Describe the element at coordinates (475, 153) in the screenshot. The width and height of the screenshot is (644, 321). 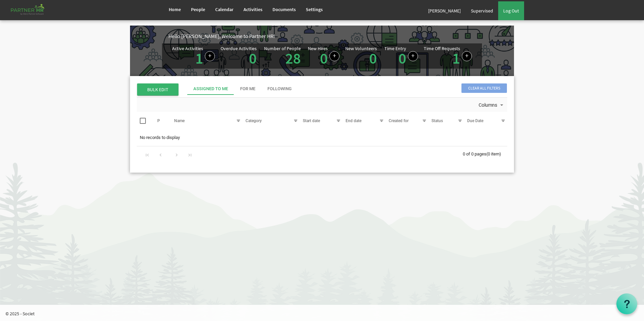
I see `span: 0 of 0 pages` at that location.